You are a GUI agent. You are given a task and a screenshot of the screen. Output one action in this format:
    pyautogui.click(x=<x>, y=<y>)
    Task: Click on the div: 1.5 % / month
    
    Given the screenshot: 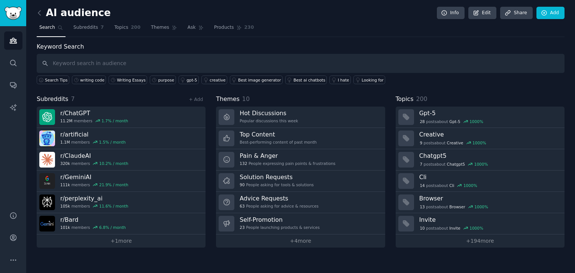 What is the action you would take?
    pyautogui.click(x=112, y=142)
    